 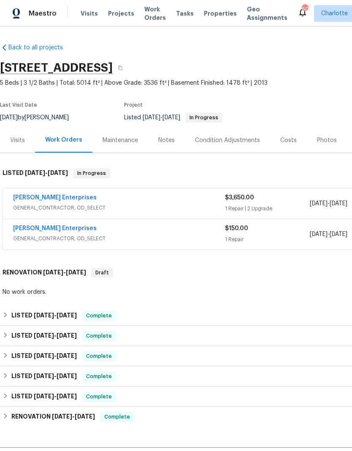 I want to click on div: 1 Repair, so click(x=267, y=239).